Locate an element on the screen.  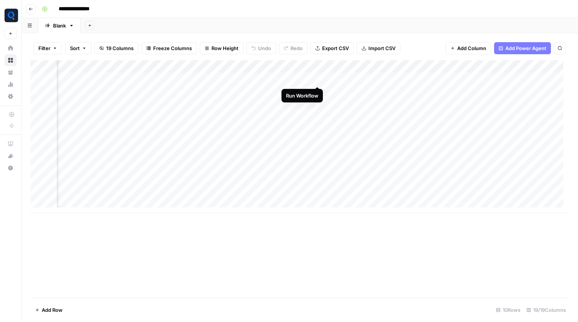
a: Your Data is located at coordinates (11, 72).